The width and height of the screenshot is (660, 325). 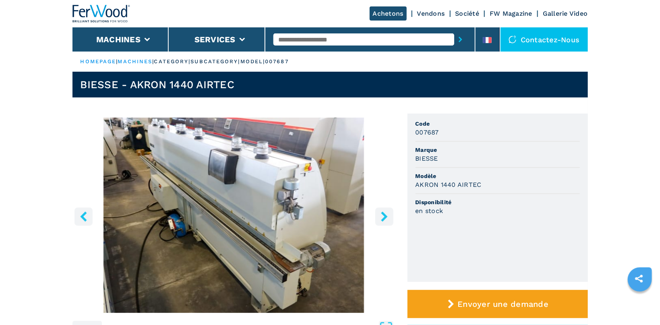 What do you see at coordinates (102, 14) in the screenshot?
I see `img: Ferwood` at bounding box center [102, 14].